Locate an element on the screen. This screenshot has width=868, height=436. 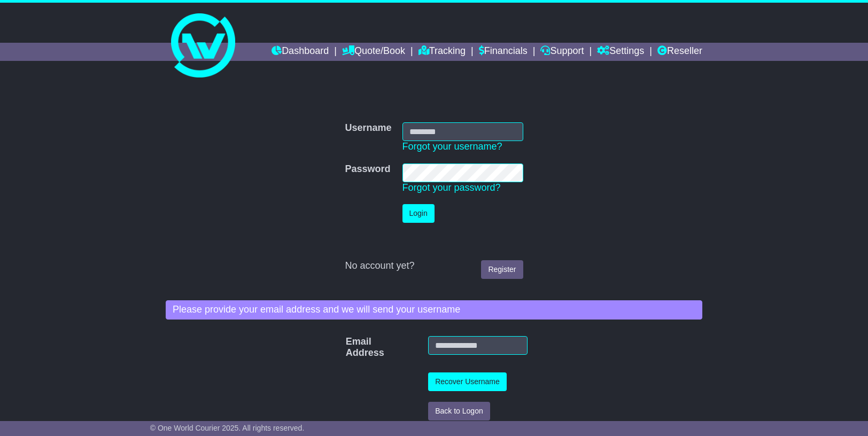
a: Forgot your password? is located at coordinates (451, 188).